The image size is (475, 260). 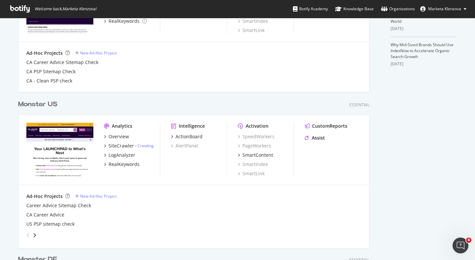 I want to click on div: SmartContent, so click(x=258, y=155).